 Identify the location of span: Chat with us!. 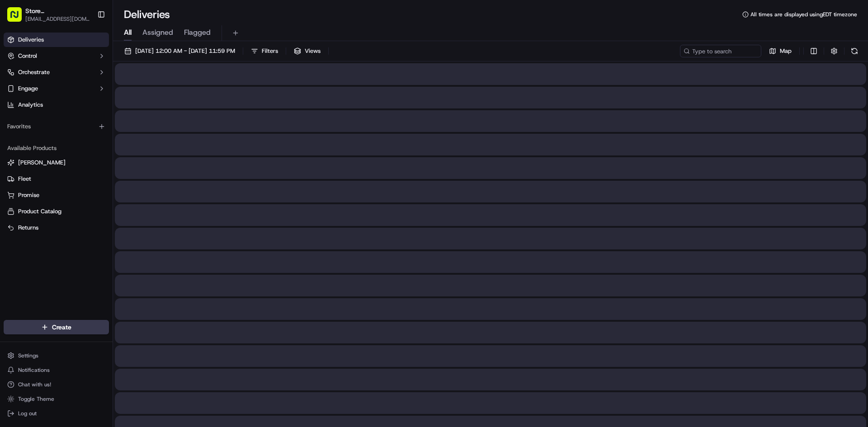
(34, 385).